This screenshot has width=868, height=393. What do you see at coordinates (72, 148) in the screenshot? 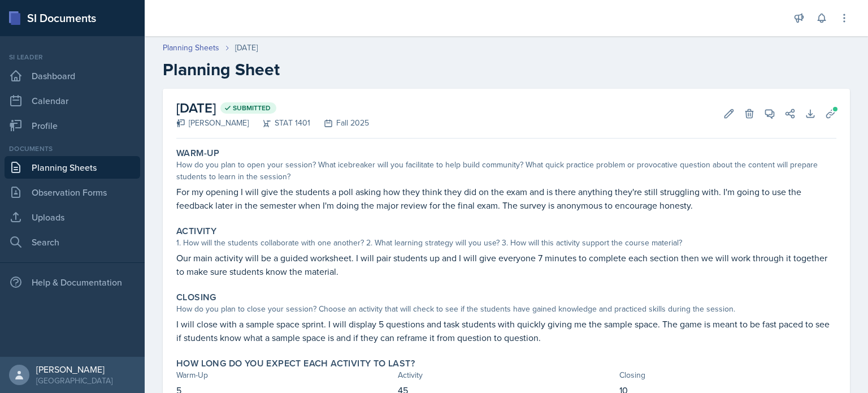
I see `div: Documents` at bounding box center [72, 148].